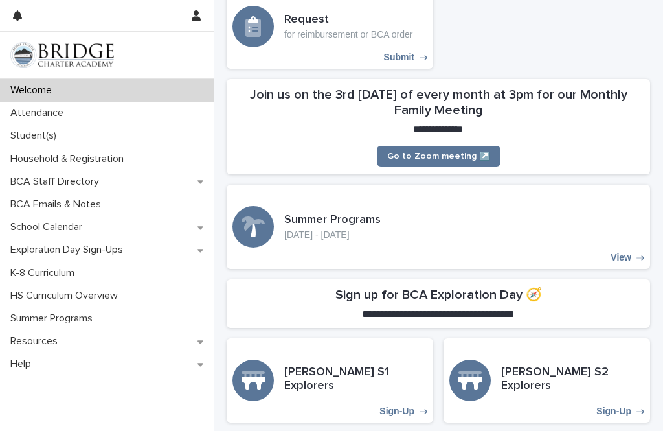  What do you see at coordinates (40, 113) in the screenshot?
I see `p: Attendance` at bounding box center [40, 113].